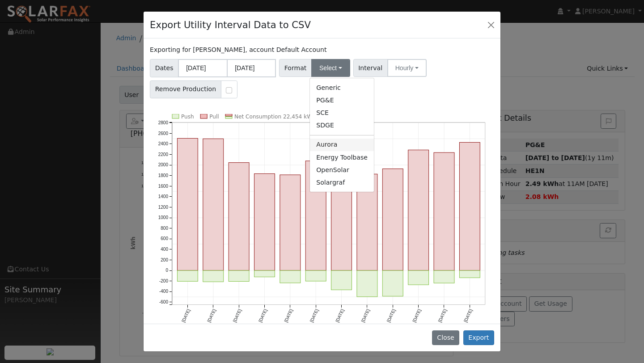  What do you see at coordinates (167, 270) in the screenshot?
I see `text: 0` at bounding box center [167, 270].